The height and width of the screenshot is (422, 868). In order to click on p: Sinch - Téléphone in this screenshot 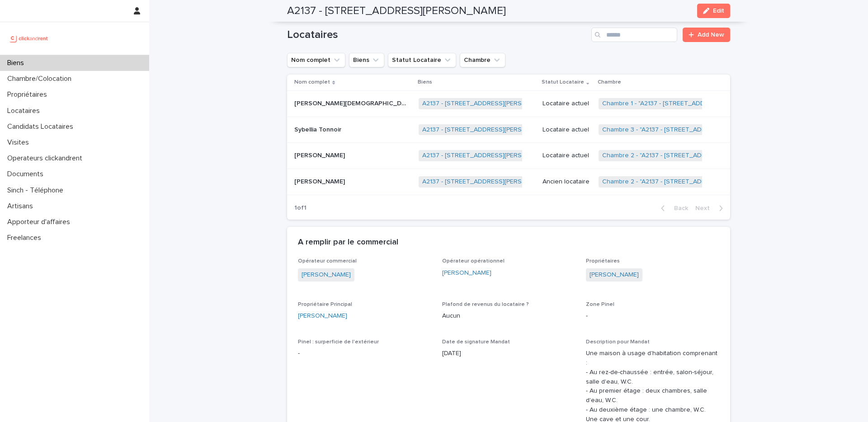, I will do `click(37, 191)`.